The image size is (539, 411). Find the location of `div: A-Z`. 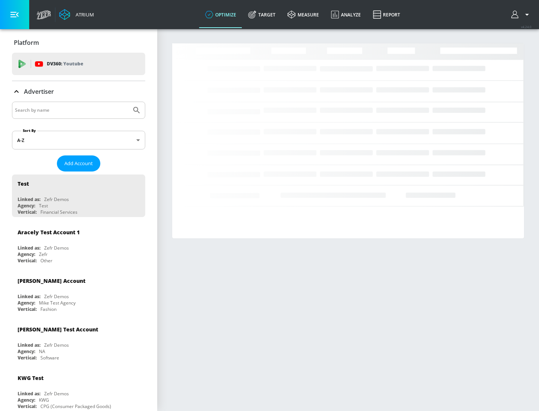

div: A-Z is located at coordinates (79, 140).